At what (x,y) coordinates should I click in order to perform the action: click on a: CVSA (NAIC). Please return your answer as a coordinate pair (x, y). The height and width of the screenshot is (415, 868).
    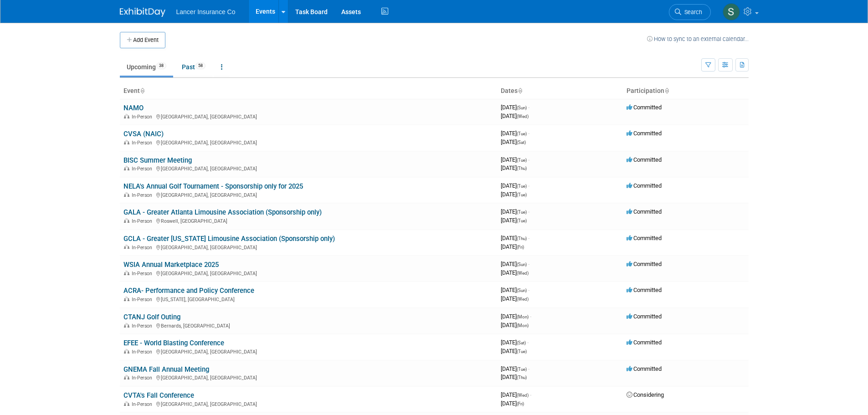
    Looking at the image, I should click on (144, 134).